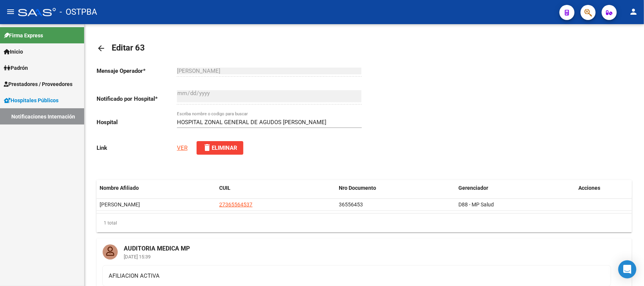 The height and width of the screenshot is (286, 644). Describe the element at coordinates (276, 188) in the screenshot. I see `datatable-header-cell: CUIL` at that location.